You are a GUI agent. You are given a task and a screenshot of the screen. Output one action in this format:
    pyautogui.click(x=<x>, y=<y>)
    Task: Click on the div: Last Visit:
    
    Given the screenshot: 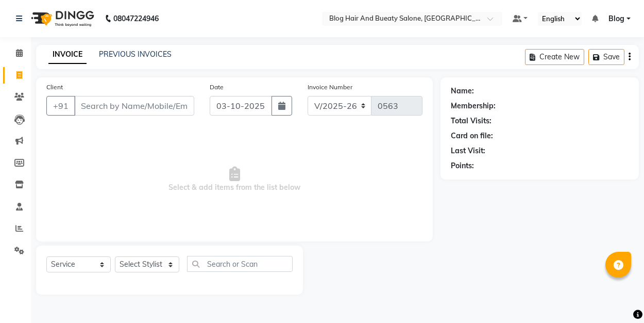 What is the action you would take?
    pyautogui.click(x=468, y=150)
    